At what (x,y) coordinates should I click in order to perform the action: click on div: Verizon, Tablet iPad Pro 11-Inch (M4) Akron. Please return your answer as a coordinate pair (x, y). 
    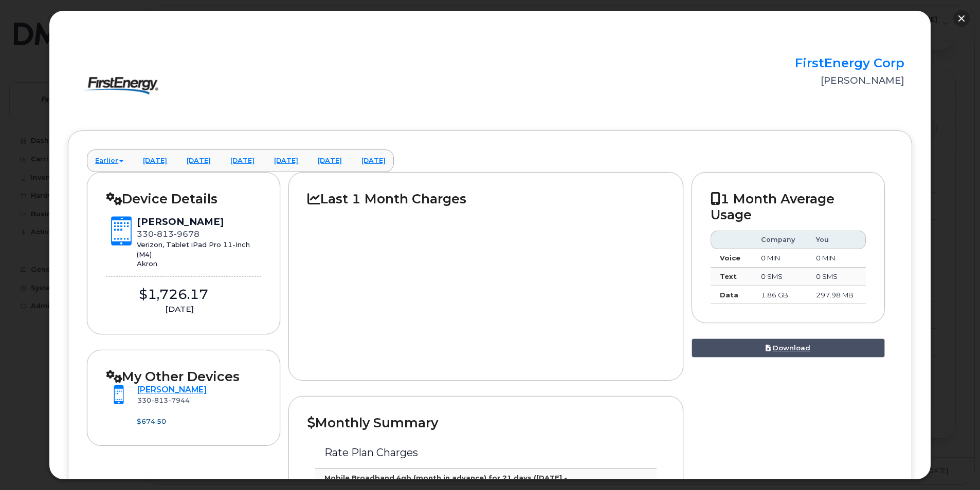
    Looking at the image, I should click on (199, 254).